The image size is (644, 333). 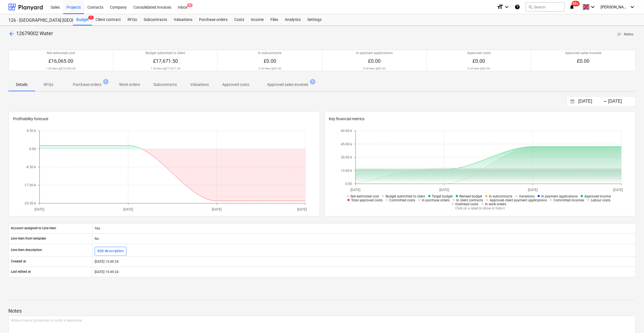 What do you see at coordinates (572, 7) in the screenshot?
I see `i: notifications` at bounding box center [572, 7].